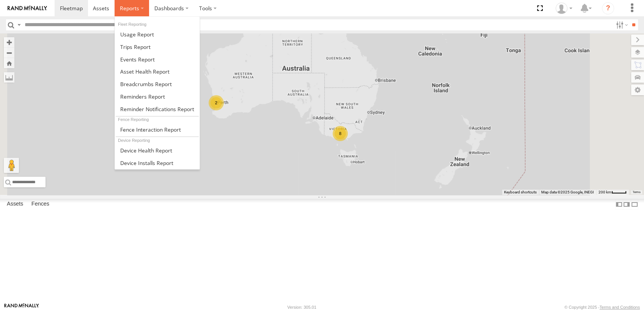 This screenshot has height=311, width=644. I want to click on label: Measure, so click(9, 78).